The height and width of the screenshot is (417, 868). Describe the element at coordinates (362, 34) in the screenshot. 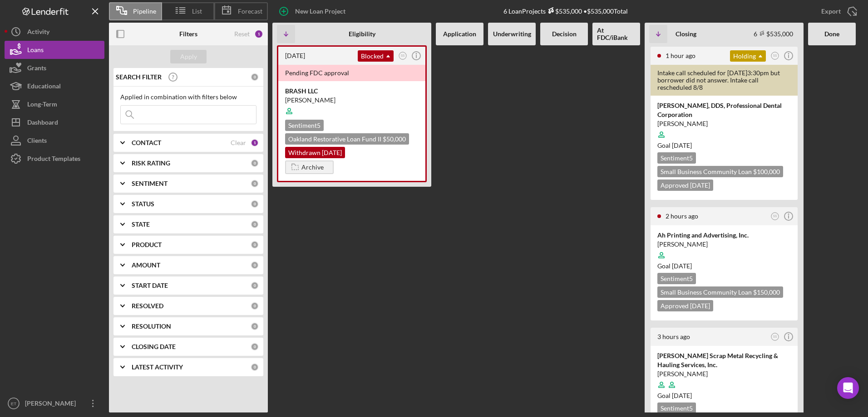

I see `b: Eligibility` at that location.